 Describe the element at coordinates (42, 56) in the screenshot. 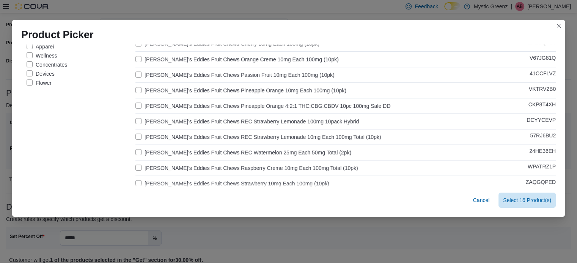

I see `label: Wellness` at that location.